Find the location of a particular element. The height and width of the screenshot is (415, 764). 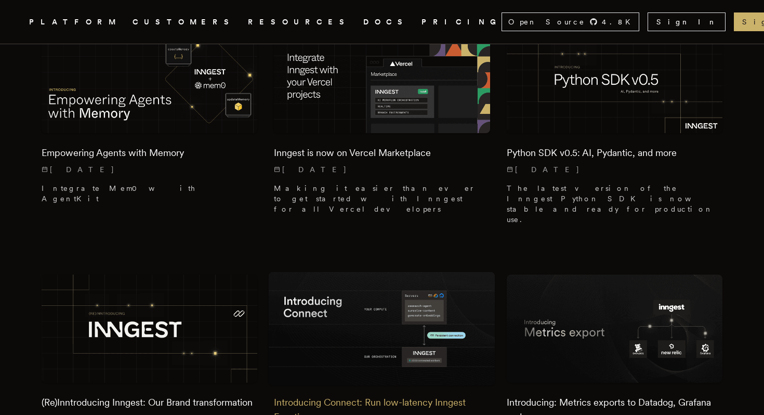

span: RESOURCES is located at coordinates (299, 22).